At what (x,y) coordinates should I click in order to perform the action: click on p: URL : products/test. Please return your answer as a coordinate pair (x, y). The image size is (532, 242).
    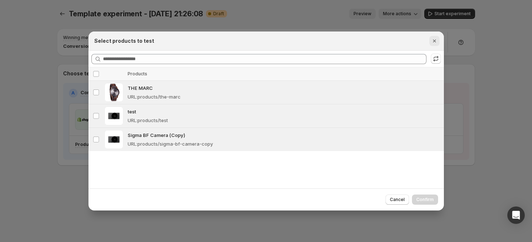
    Looking at the image, I should click on (147, 120).